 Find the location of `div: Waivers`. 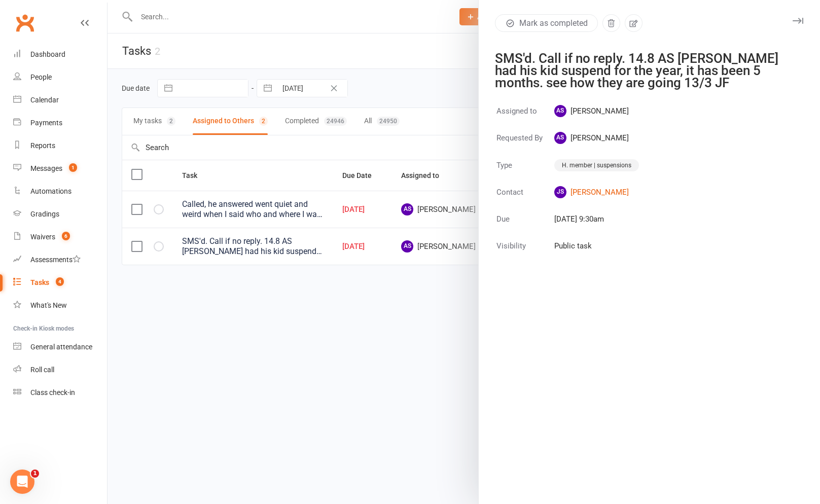

div: Waivers is located at coordinates (43, 236).